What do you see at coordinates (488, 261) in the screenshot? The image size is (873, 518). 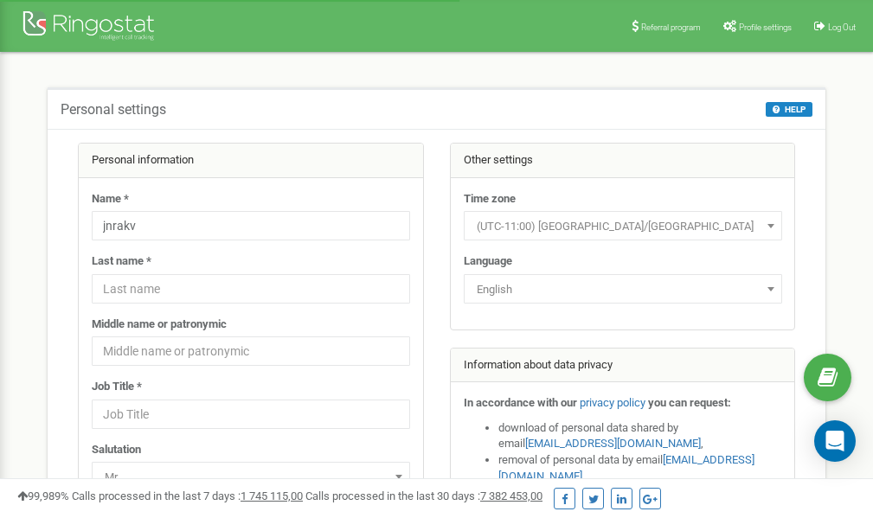 I see `label: Language` at bounding box center [488, 261].